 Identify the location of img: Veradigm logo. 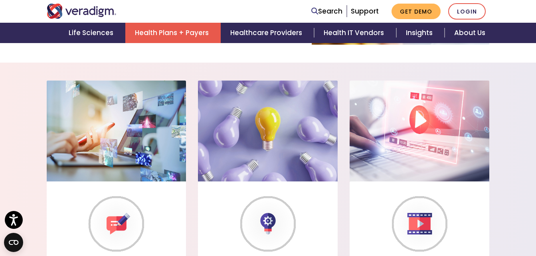
(81, 11).